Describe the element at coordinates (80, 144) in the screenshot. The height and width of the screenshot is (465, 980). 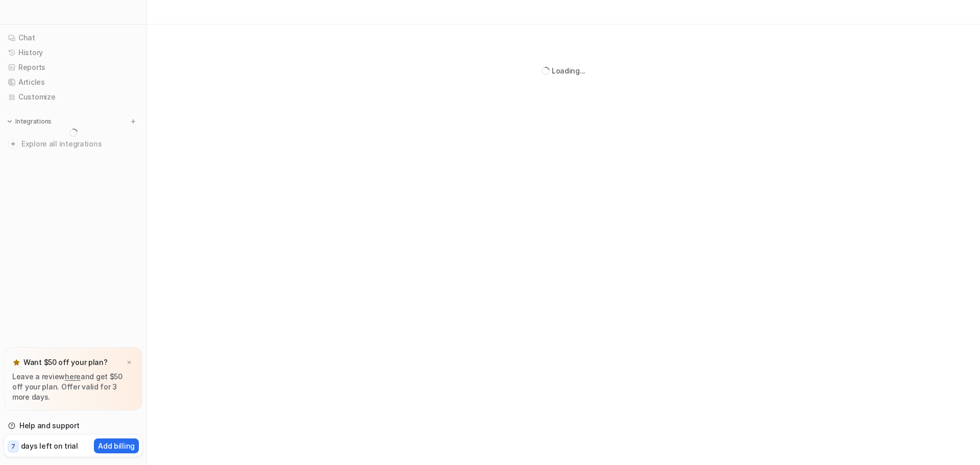
I see `span: Explore all integrations` at that location.